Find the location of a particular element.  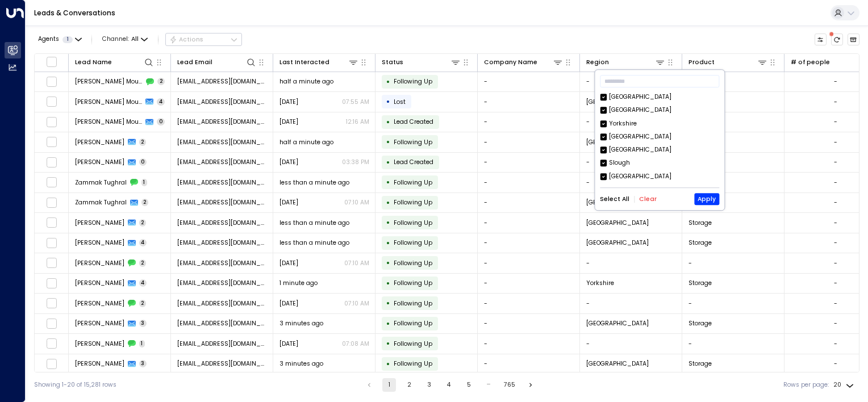

span: mouse@hotmail.com is located at coordinates (222, 101).